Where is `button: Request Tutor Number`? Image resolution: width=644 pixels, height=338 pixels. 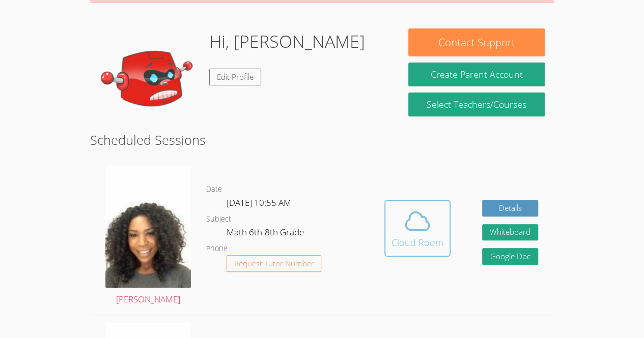
button: Request Tutor Number is located at coordinates (274, 263).